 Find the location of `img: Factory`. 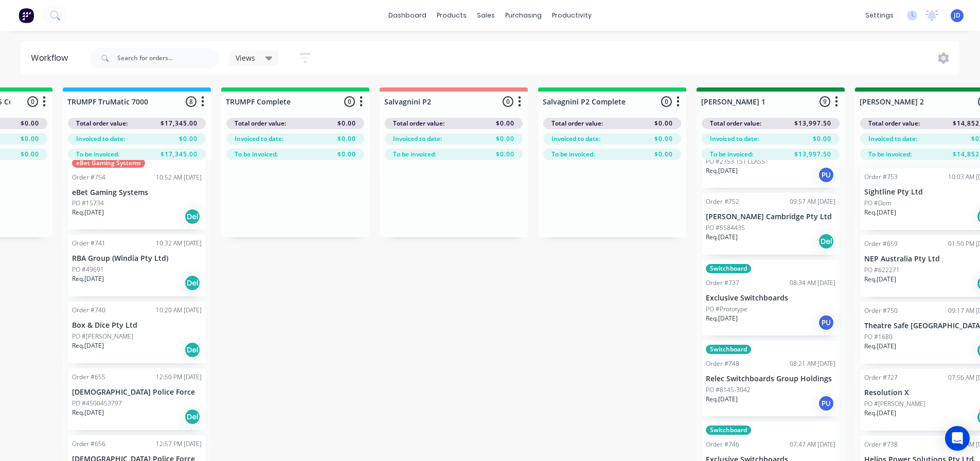

img: Factory is located at coordinates (26, 15).